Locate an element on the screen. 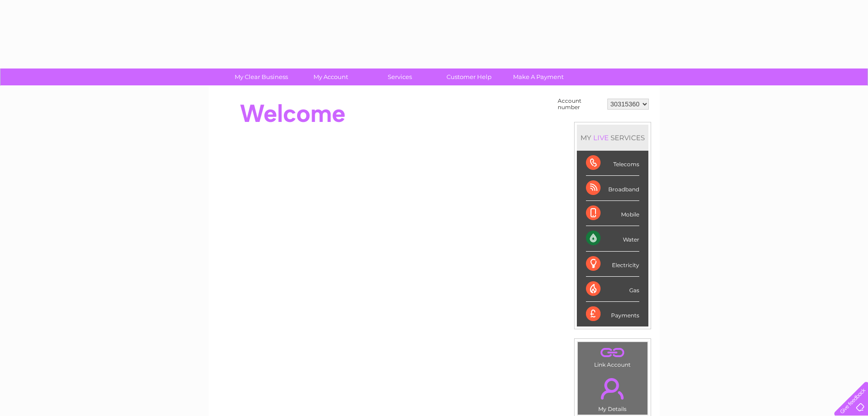  div: Water is located at coordinates (613, 238).